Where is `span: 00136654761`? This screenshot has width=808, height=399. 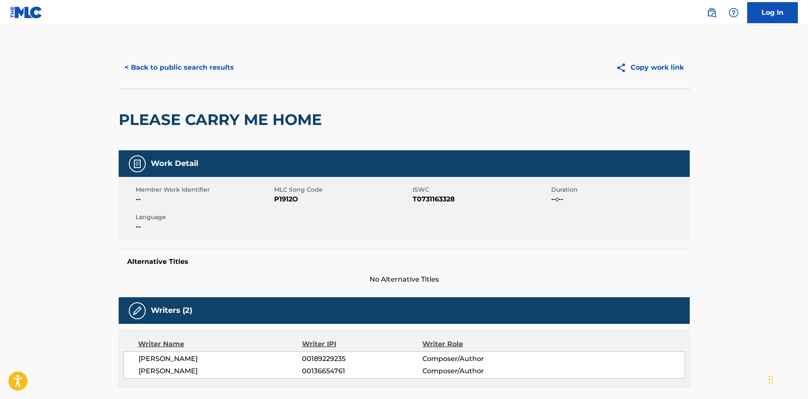 span: 00136654761 is located at coordinates (362, 371).